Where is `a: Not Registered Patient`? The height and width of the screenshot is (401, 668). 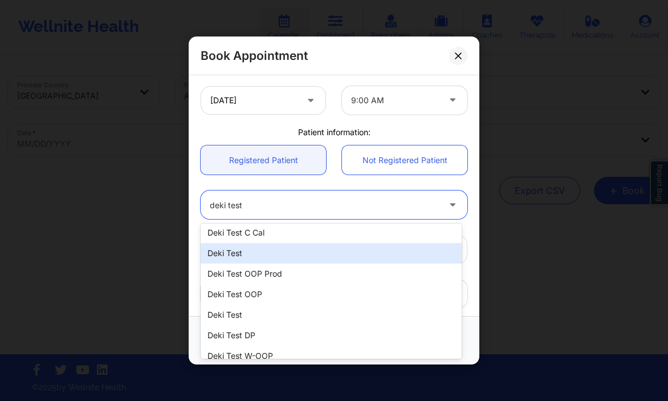 a: Not Registered Patient is located at coordinates (405, 160).